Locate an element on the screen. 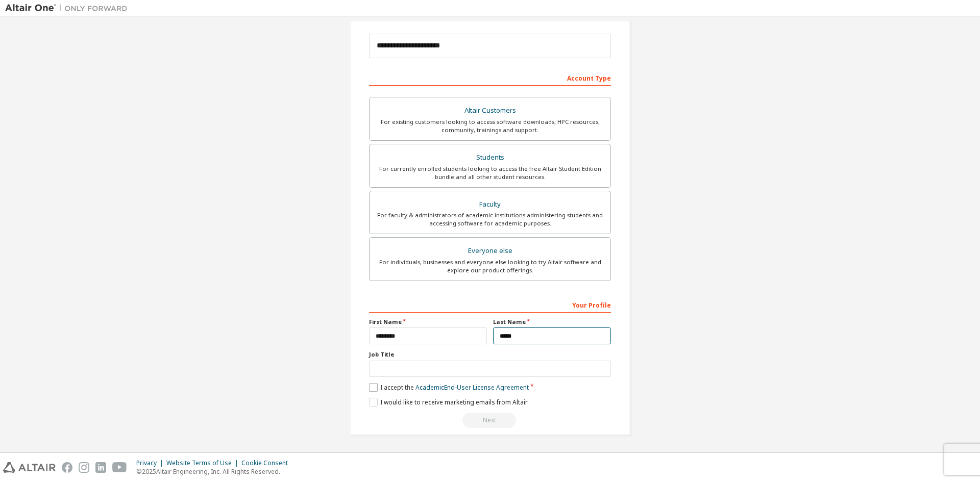 The height and width of the screenshot is (482, 980). img: youtube.svg is located at coordinates (120, 467).